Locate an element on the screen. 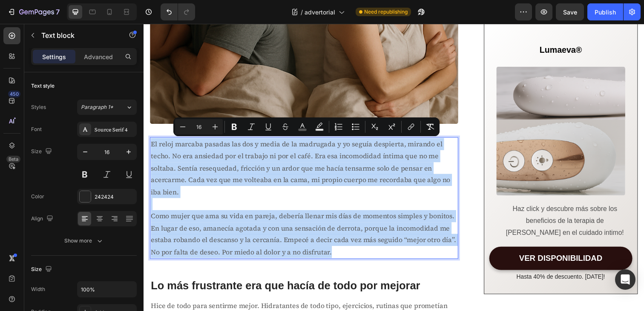  div: Undo/Redo is located at coordinates (178, 12).